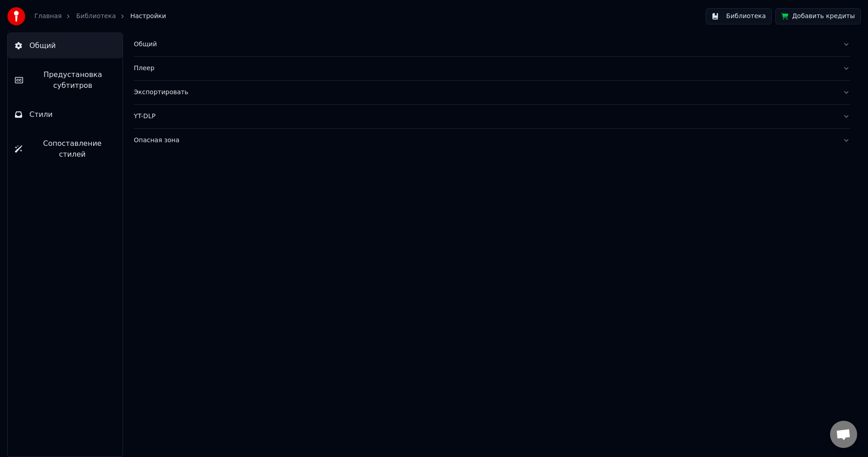 This screenshot has height=457, width=868. I want to click on div: YT-DLP, so click(485, 116).